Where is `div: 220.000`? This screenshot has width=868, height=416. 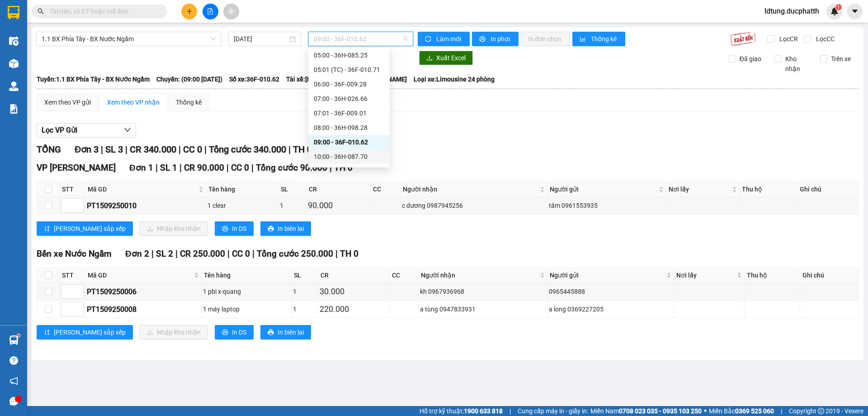
div: 220.000 is located at coordinates (354, 309).